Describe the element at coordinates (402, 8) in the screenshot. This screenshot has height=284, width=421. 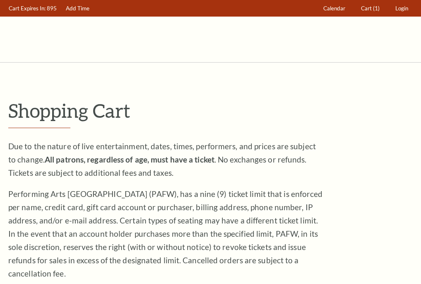
I see `a: Login` at that location.